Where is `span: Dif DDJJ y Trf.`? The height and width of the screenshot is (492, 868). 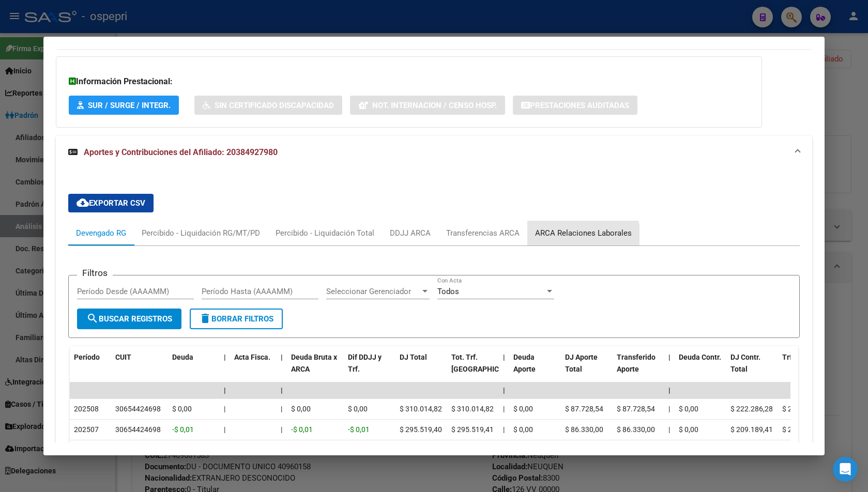
span: Dif DDJJ y Trf. is located at coordinates (365, 362).